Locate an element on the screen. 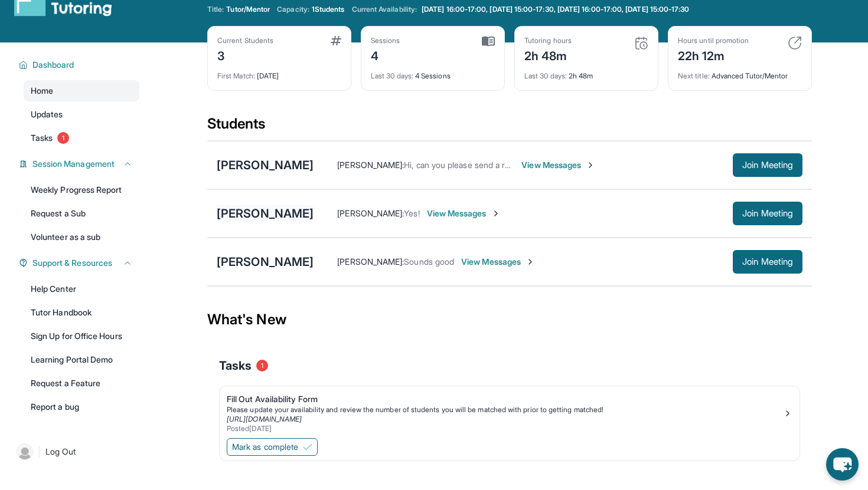 The width and height of the screenshot is (868, 490). span: Support & Resources is located at coordinates (72, 263).